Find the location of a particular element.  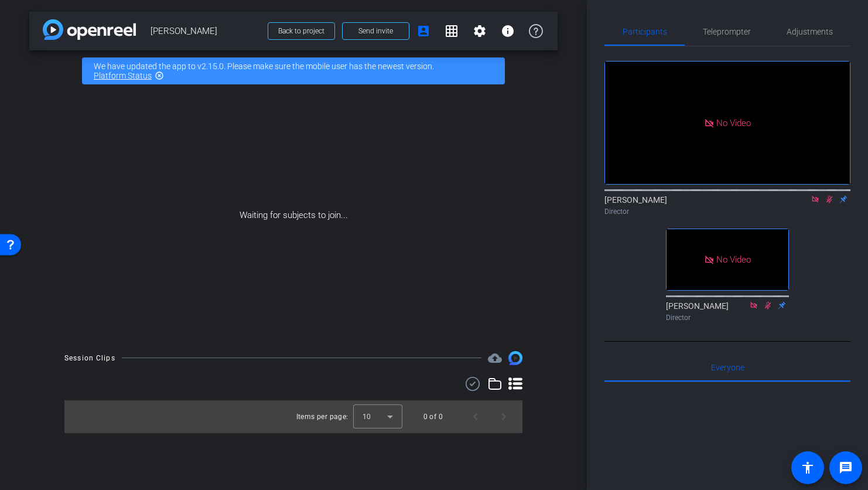

mat-icon: account_box is located at coordinates (423, 31).